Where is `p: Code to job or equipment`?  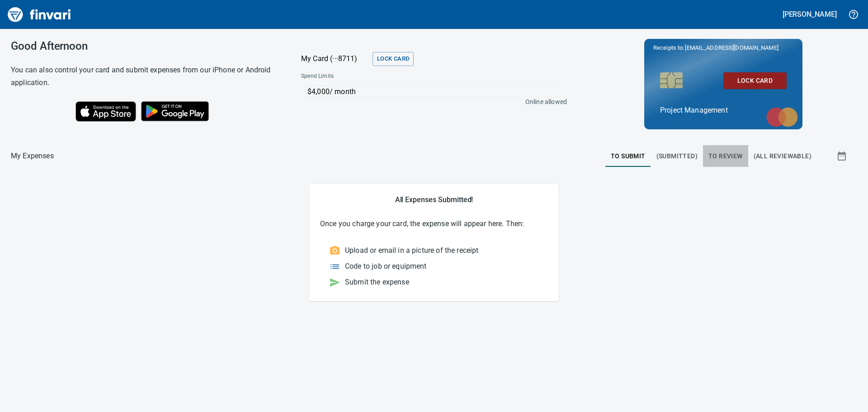 p: Code to job or equipment is located at coordinates (386, 267).